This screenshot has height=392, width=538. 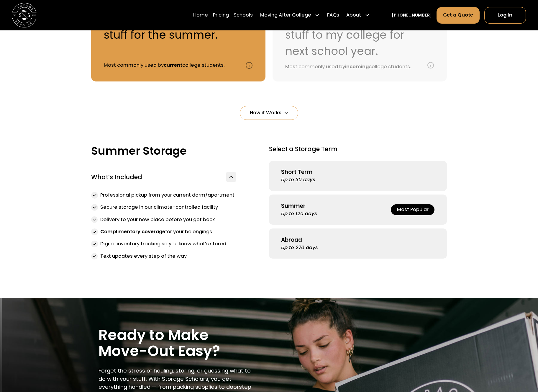 I want to click on div: I’m looking to ship my stuff to my college for next school year., so click(x=353, y=35).